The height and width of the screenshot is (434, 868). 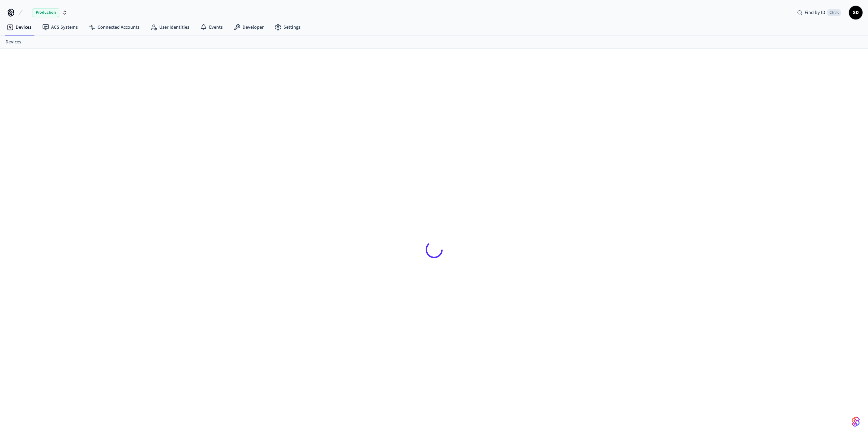 What do you see at coordinates (114, 28) in the screenshot?
I see `a: Connected Accounts` at bounding box center [114, 28].